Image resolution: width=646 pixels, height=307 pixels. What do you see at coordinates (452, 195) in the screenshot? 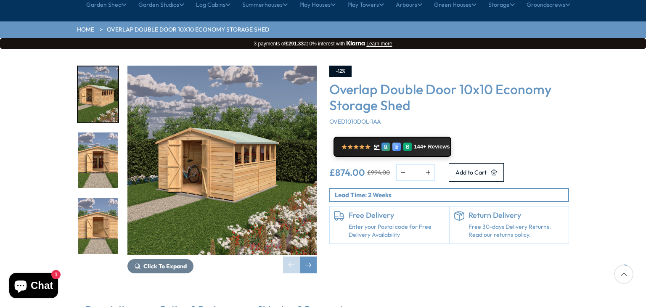
I see `p: Lead Time: 2 Weeks` at bounding box center [452, 195].